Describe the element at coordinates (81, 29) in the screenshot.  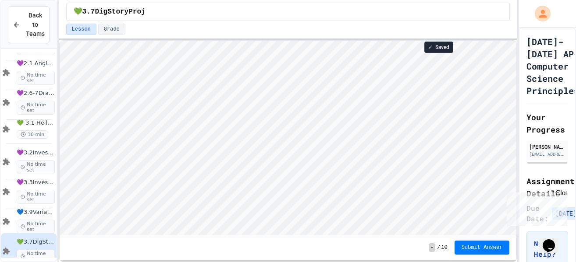
I see `button: Lesson` at that location.